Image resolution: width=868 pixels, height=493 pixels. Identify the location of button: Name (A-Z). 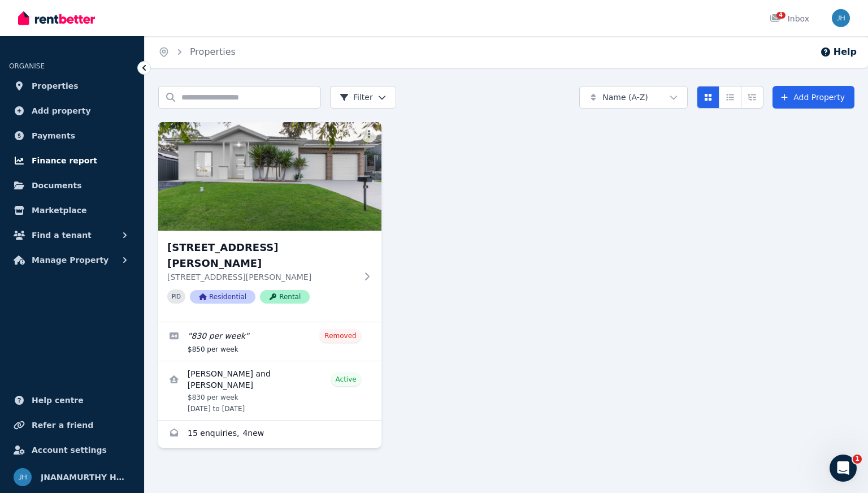
(633, 97).